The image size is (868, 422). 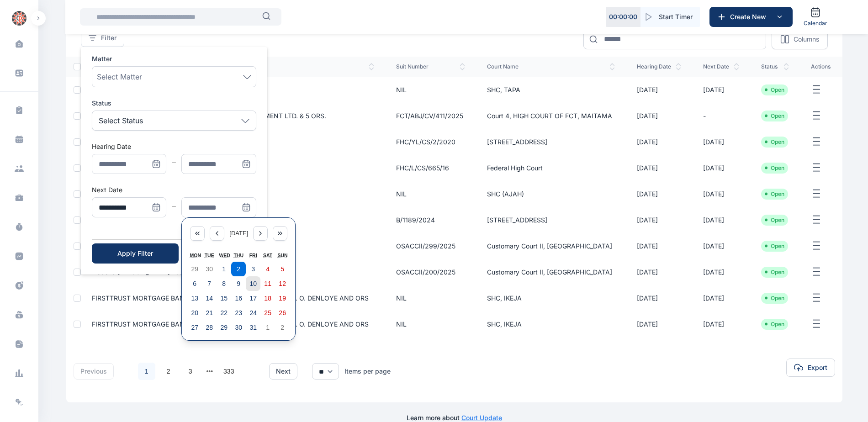 I want to click on a: 3, so click(x=191, y=371).